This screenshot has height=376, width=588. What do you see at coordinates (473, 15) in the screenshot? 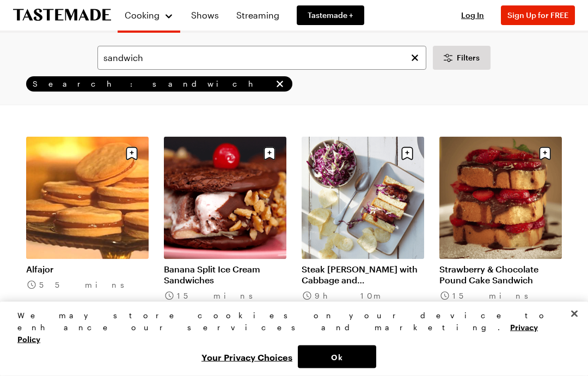
I see `span: Log In` at bounding box center [473, 15].